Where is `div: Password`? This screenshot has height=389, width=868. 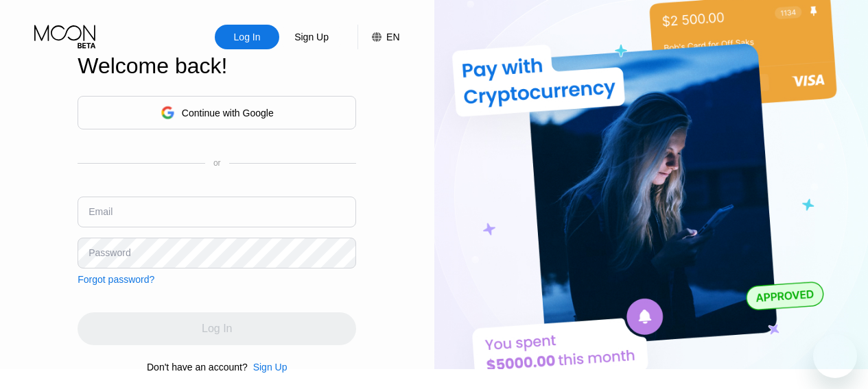
div: Password is located at coordinates (109, 253).